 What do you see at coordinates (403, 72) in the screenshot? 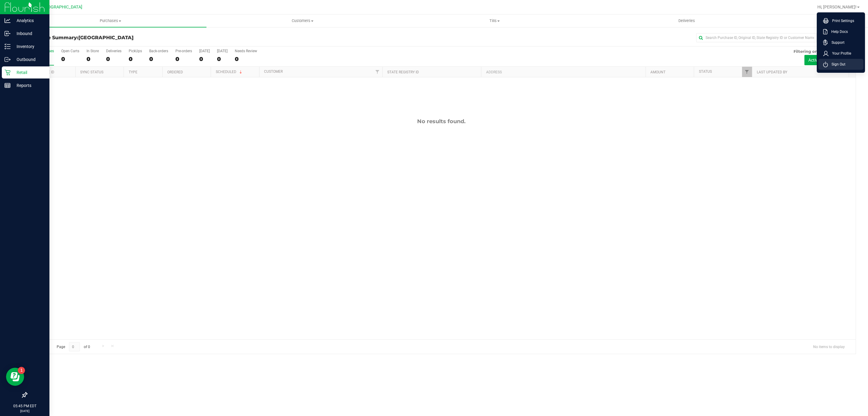
I see `a: State Registry ID` at bounding box center [403, 72].